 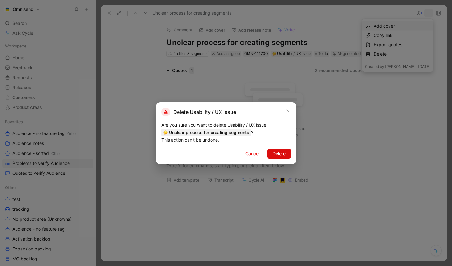 What do you see at coordinates (279, 154) in the screenshot?
I see `span: Delete` at bounding box center [279, 154].